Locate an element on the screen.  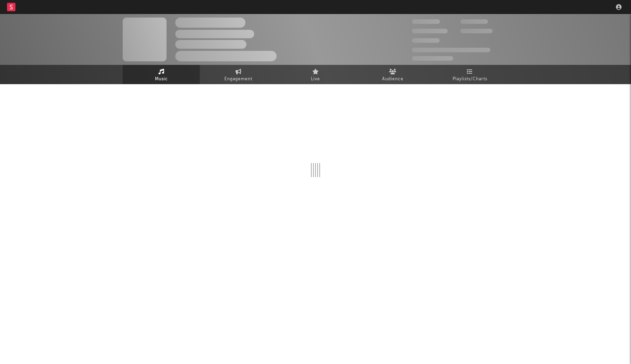
span: Jump Score: 85.0 is located at coordinates (433, 58).